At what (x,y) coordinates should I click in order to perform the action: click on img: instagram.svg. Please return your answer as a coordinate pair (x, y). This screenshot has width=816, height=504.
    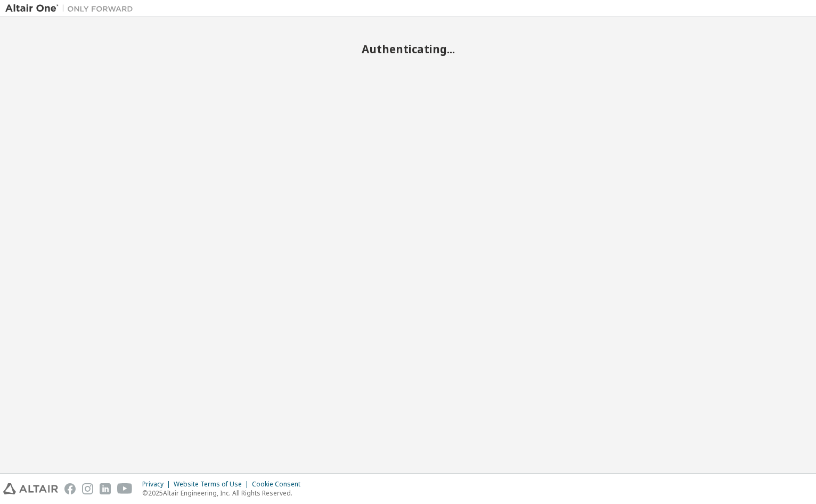
    Looking at the image, I should click on (87, 489).